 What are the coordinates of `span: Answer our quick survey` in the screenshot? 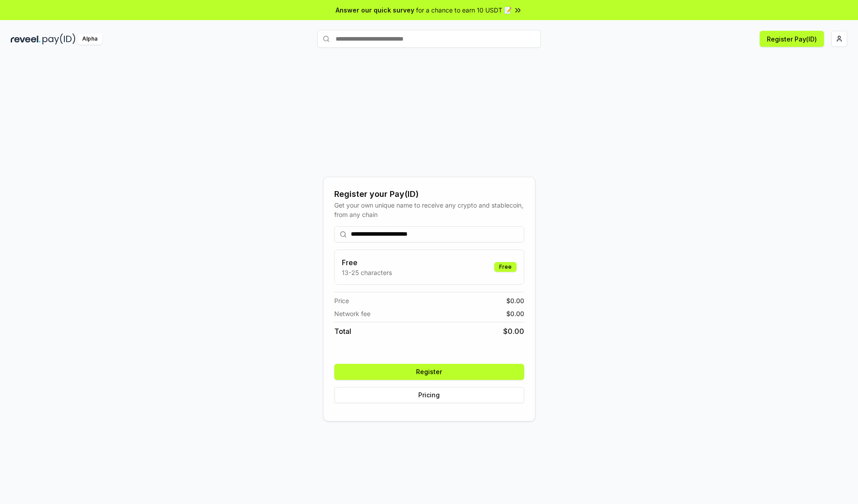 It's located at (375, 10).